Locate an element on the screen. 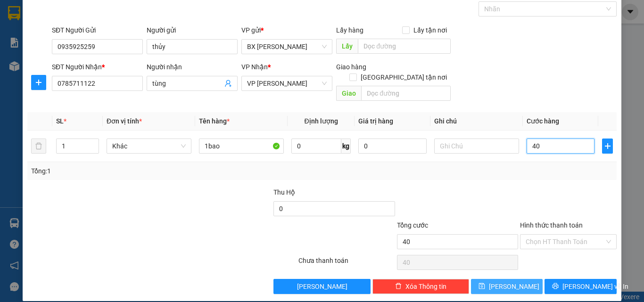 The width and height of the screenshot is (644, 302). input: Ghi Chú is located at coordinates (477, 146).